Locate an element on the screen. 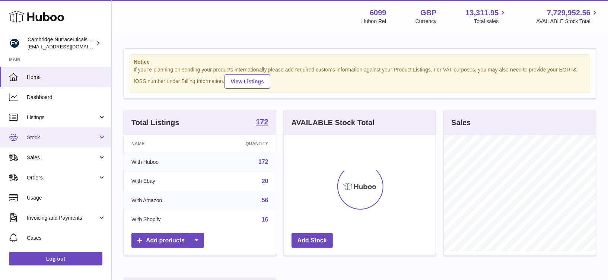 Image resolution: width=608 pixels, height=280 pixels. span: Listings is located at coordinates (62, 117).